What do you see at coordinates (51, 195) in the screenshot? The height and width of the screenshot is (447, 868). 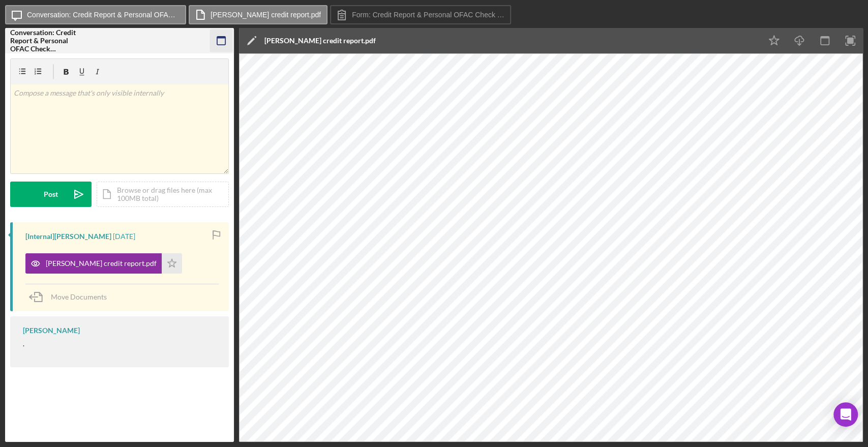 I see `button: Post` at bounding box center [51, 195].